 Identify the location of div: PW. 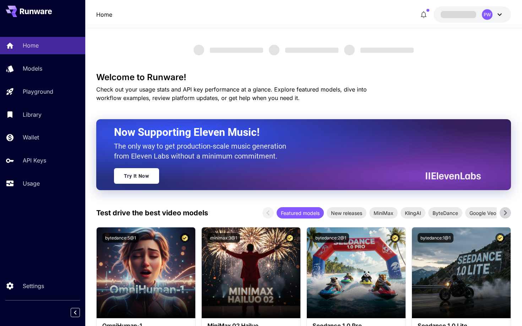
(487, 15).